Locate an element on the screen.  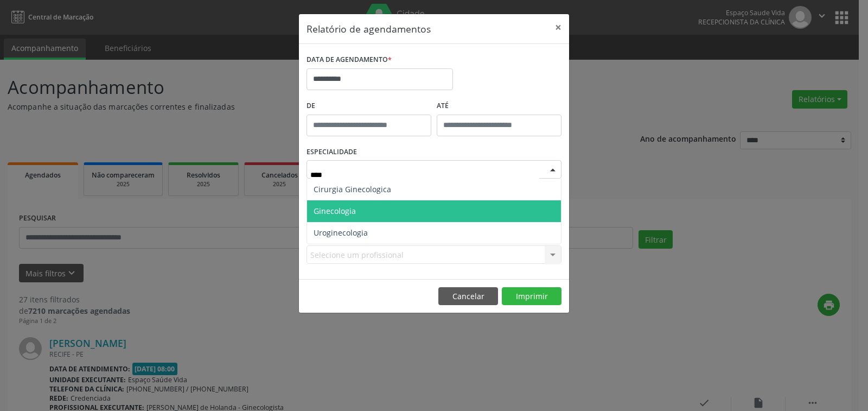
span: Uroginecologia is located at coordinates (341, 233).